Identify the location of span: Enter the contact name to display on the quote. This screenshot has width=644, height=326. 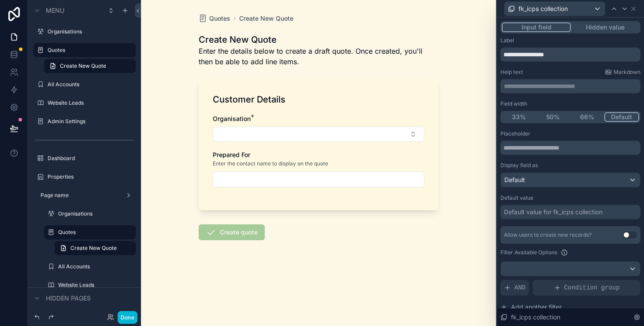
(271, 164).